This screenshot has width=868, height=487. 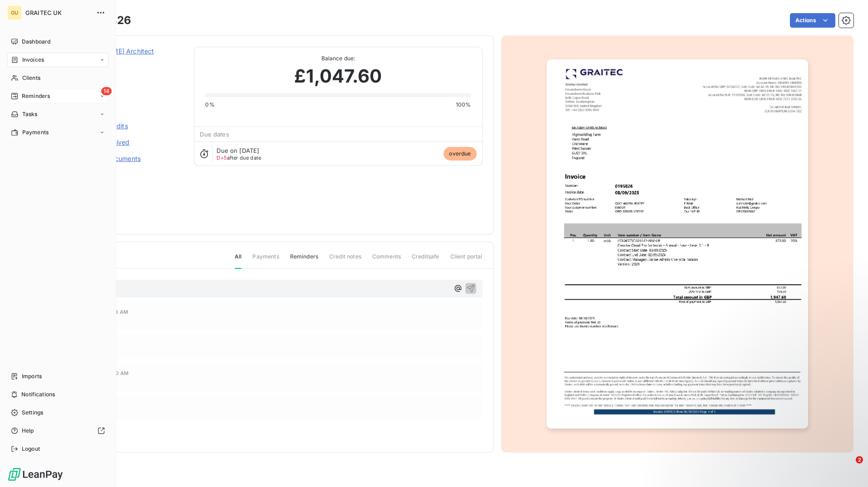 What do you see at coordinates (58, 431) in the screenshot?
I see `a: Help` at bounding box center [58, 431].